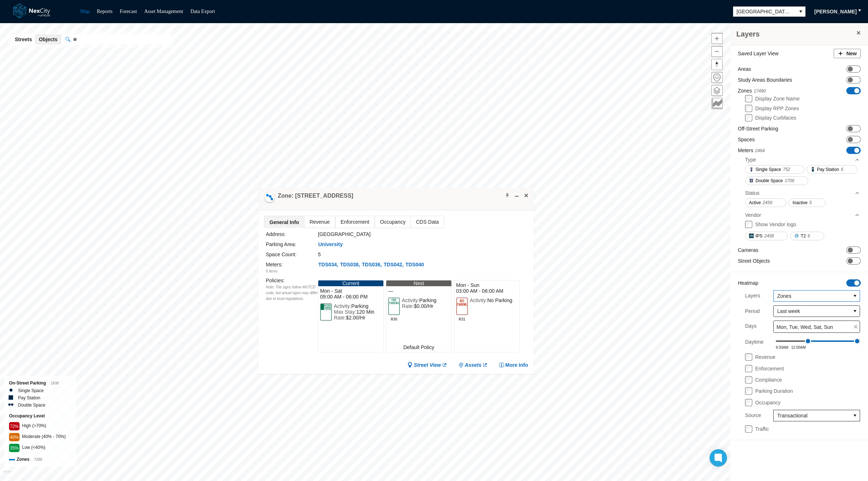  Describe the element at coordinates (746, 140) in the screenshot. I see `label: Spaces` at that location.